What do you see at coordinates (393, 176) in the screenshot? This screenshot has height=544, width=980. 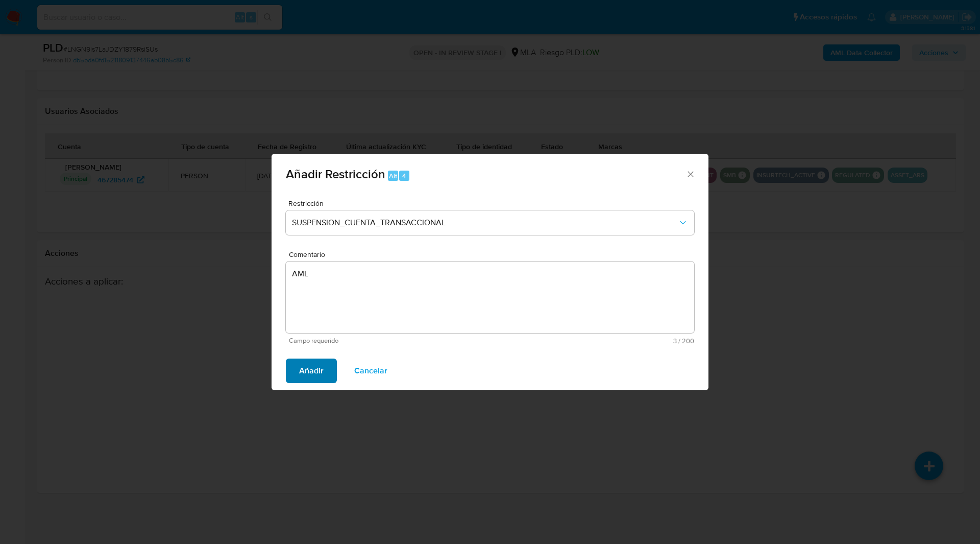 I see `span: Alt` at bounding box center [393, 176].